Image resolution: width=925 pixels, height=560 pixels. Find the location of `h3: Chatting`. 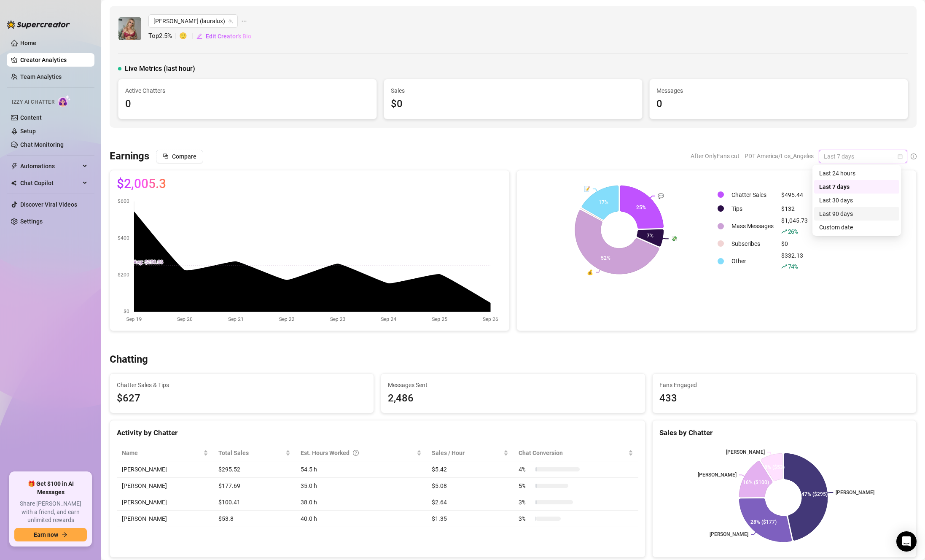

h3: Chatting is located at coordinates (128, 360).